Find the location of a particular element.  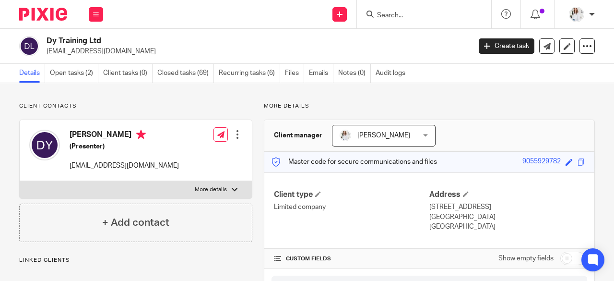

label: Show empty fields is located at coordinates (526, 258).